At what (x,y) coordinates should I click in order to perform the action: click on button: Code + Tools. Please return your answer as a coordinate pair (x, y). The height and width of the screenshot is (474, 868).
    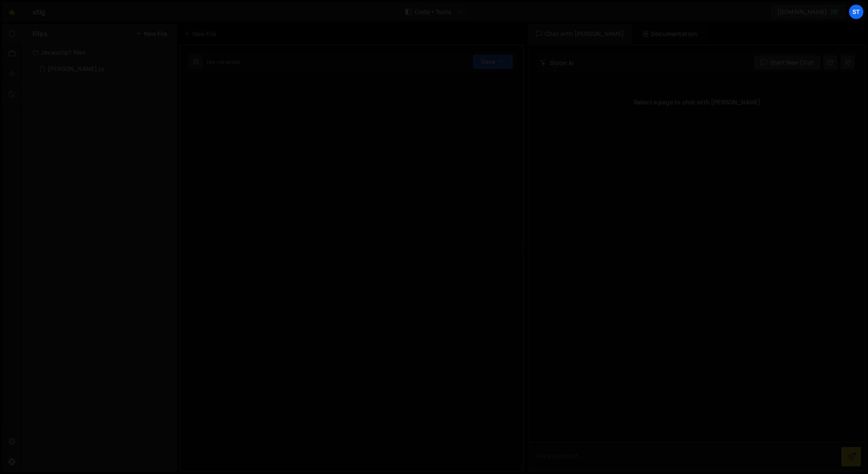
    Looking at the image, I should click on (434, 12).